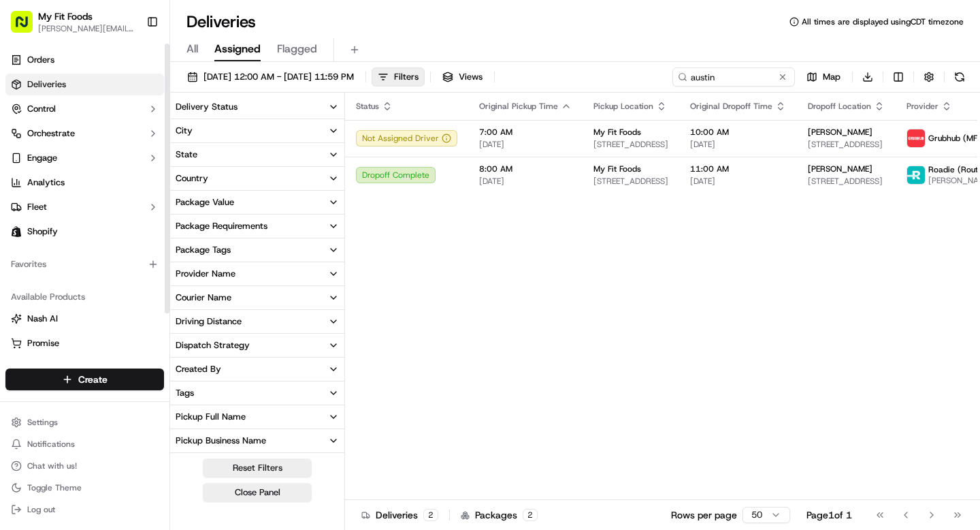 The width and height of the screenshot is (980, 530). What do you see at coordinates (42, 109) in the screenshot?
I see `span: Control` at bounding box center [42, 109].